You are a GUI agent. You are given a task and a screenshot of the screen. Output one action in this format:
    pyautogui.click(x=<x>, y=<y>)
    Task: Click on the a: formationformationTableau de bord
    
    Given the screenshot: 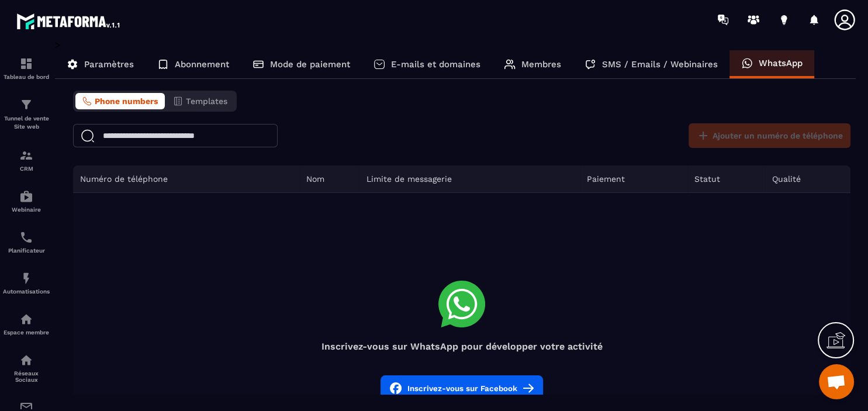 What is the action you would take?
    pyautogui.click(x=26, y=68)
    